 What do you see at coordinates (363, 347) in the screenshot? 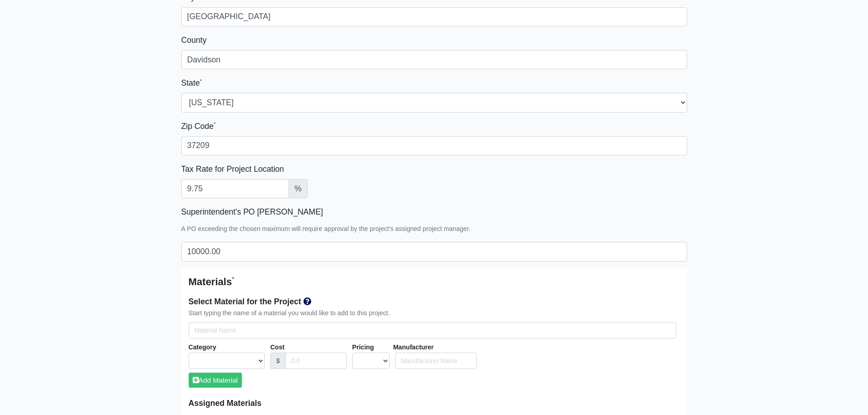
I see `strong: Pricing` at bounding box center [363, 347].